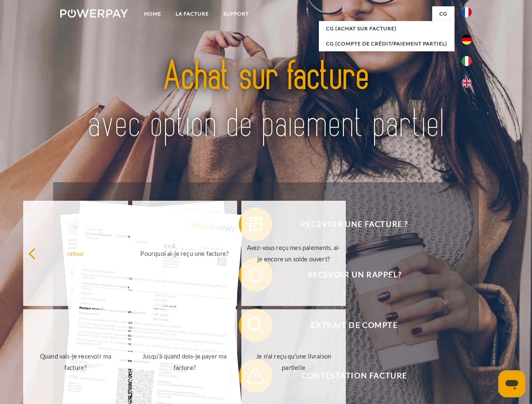 The height and width of the screenshot is (404, 532). I want to click on div: Je n'ai reçu qu'une livraison partielle, so click(293, 362).